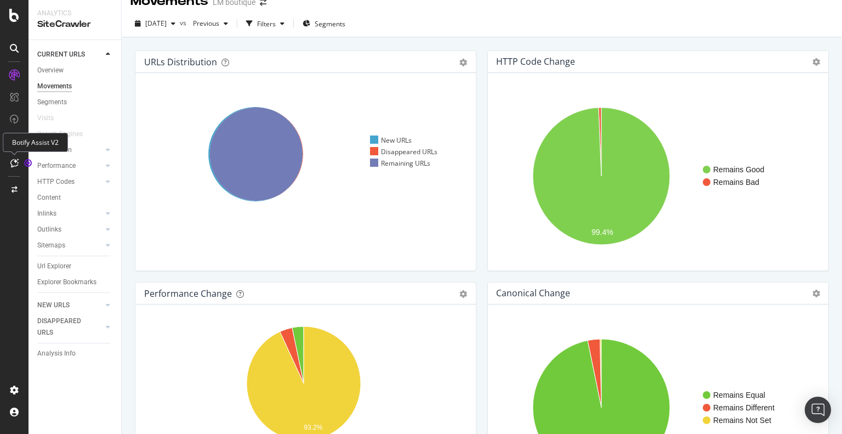  I want to click on a: Explorer Bookmarks, so click(75, 282).